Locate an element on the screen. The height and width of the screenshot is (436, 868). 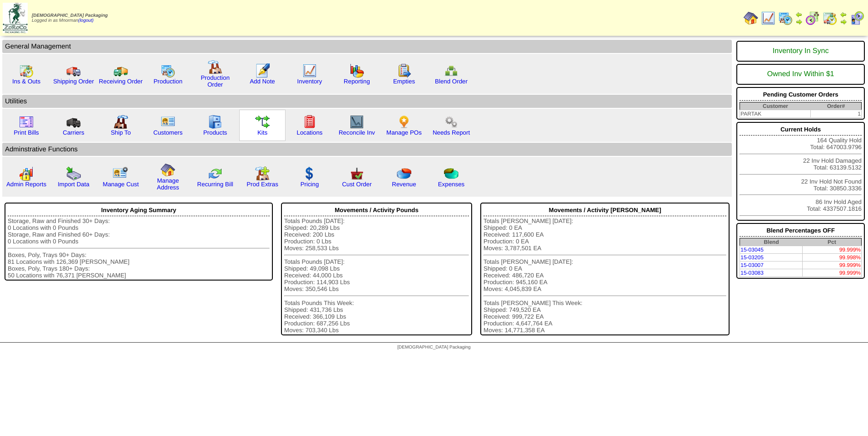
td: General Management is located at coordinates (367, 46).